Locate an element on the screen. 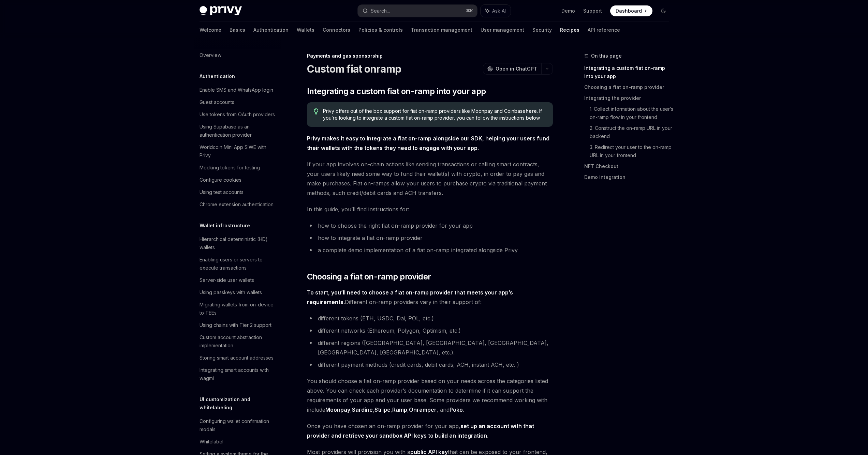 The image size is (868, 455). div: Using passkeys with wallets is located at coordinates (231, 292).